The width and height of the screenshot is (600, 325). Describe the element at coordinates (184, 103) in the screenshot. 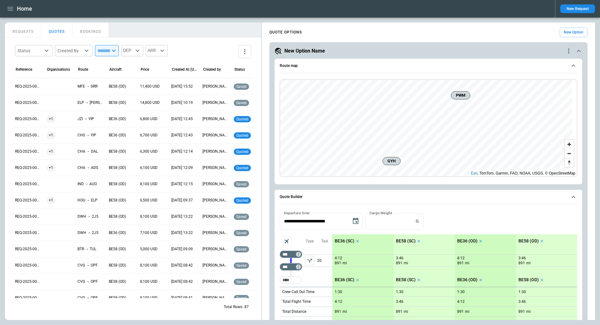

I see `p: 10/07/2025 10:19` at that location.